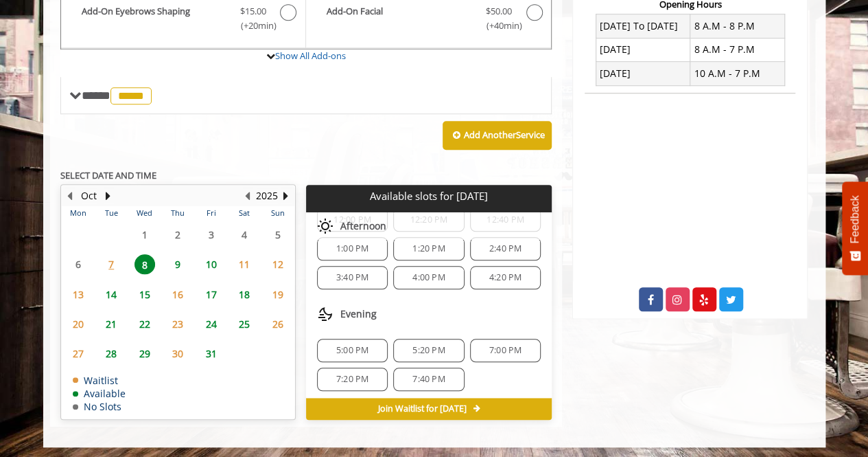  I want to click on span: 7:20 PM, so click(352, 379).